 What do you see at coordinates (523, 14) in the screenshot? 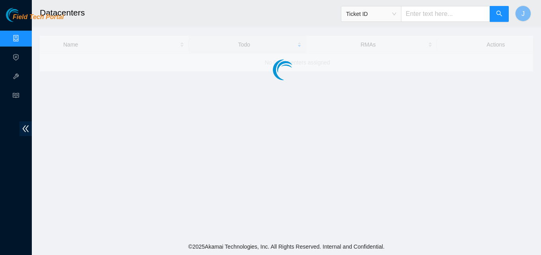
I see `span: J` at bounding box center [523, 14].